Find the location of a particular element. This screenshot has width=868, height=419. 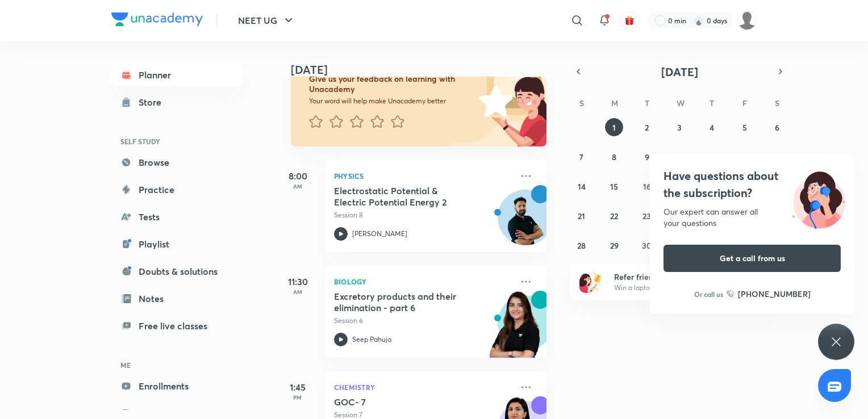

button: September 2, 2025 is located at coordinates (647, 127).